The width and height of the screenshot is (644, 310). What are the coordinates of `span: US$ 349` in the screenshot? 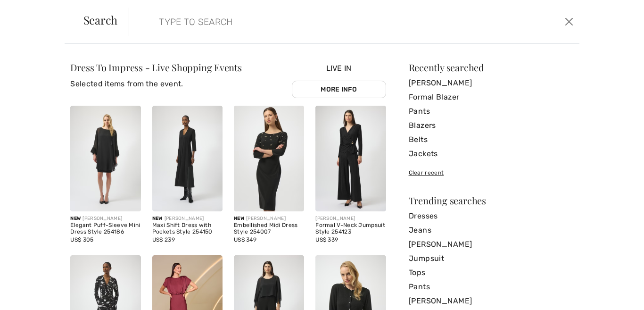 It's located at (245, 240).